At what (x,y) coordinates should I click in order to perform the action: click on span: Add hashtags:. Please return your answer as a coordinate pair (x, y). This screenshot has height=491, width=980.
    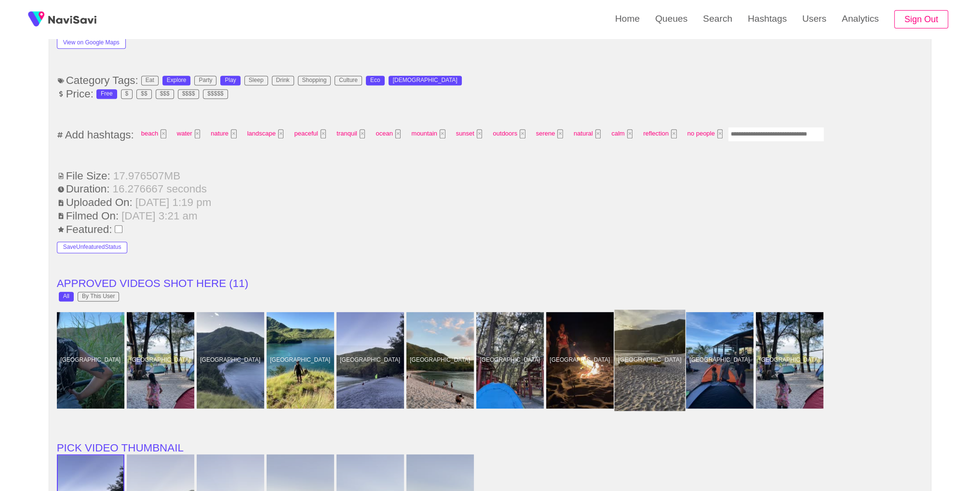
    Looking at the image, I should click on (99, 135).